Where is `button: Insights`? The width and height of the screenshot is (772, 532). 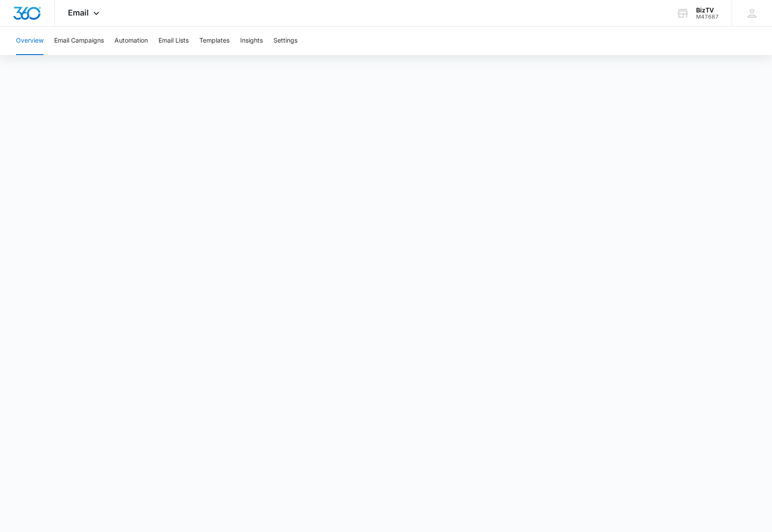 button: Insights is located at coordinates (252, 40).